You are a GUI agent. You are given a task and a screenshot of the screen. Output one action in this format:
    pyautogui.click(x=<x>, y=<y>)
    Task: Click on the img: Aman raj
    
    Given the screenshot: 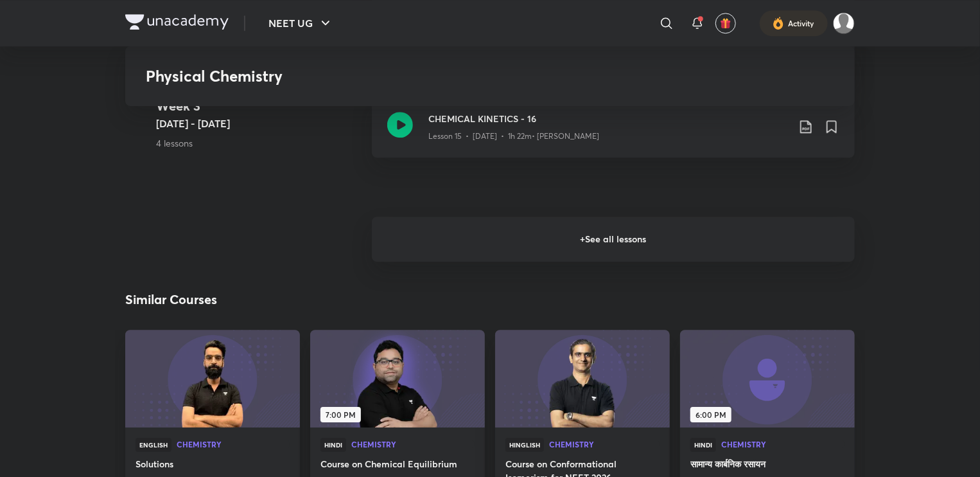 What is the action you would take?
    pyautogui.click(x=844, y=23)
    